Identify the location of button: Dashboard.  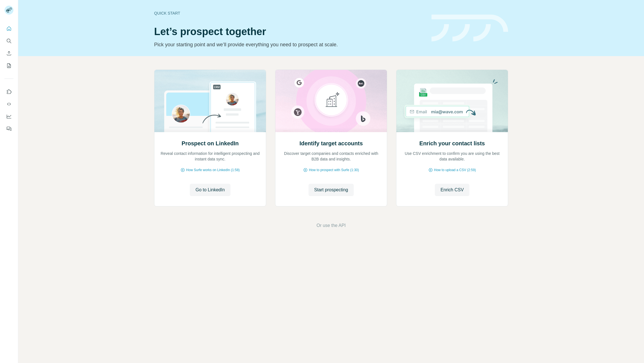
(9, 116).